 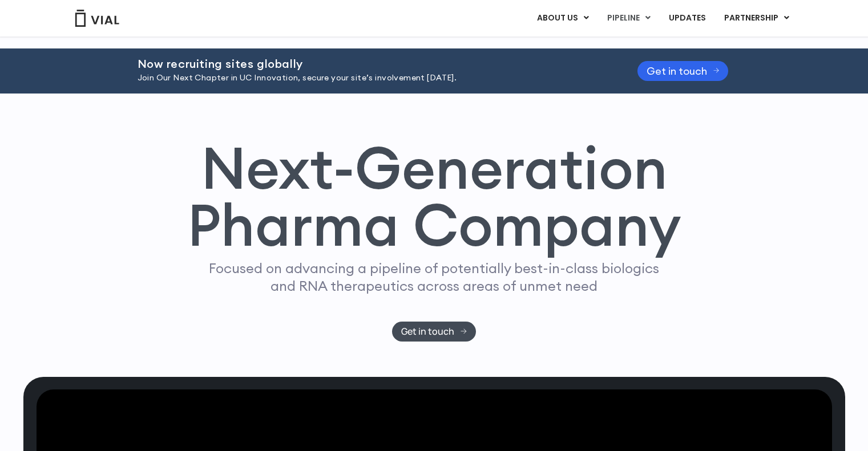 What do you see at coordinates (97, 18) in the screenshot?
I see `img: Vial Logo` at bounding box center [97, 18].